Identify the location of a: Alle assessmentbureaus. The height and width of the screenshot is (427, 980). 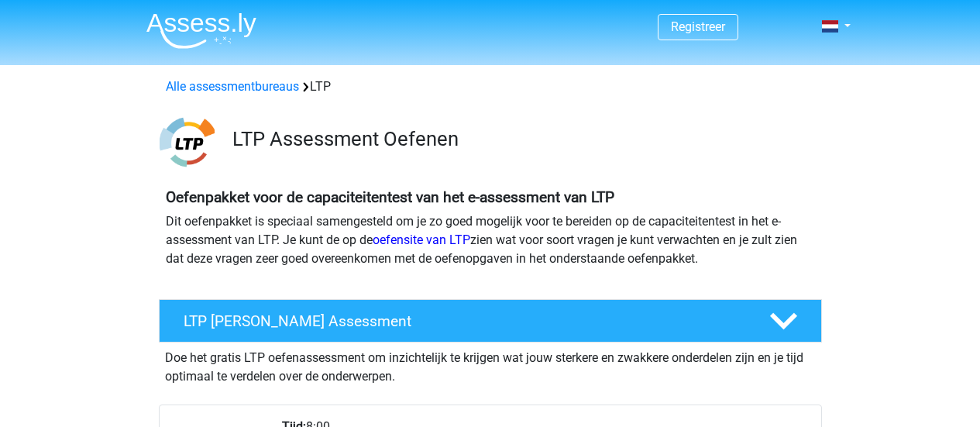
(233, 86).